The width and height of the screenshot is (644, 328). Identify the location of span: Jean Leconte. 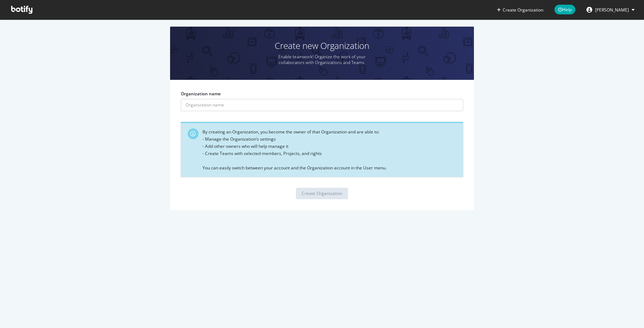
(612, 10).